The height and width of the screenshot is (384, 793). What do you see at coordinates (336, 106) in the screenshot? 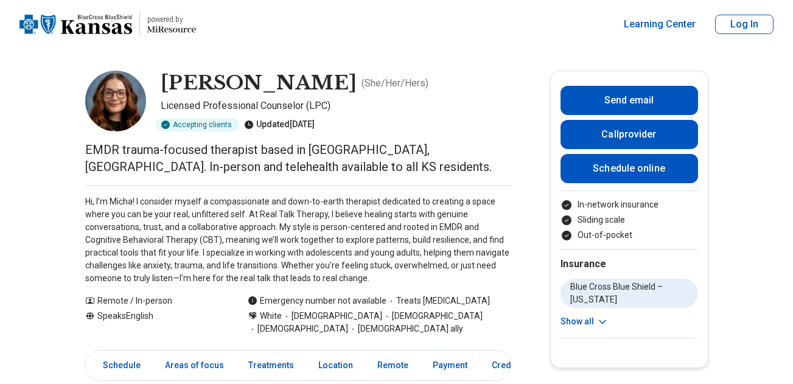
I see `p: Licensed Professional Counselor (LPC)` at bounding box center [336, 106].